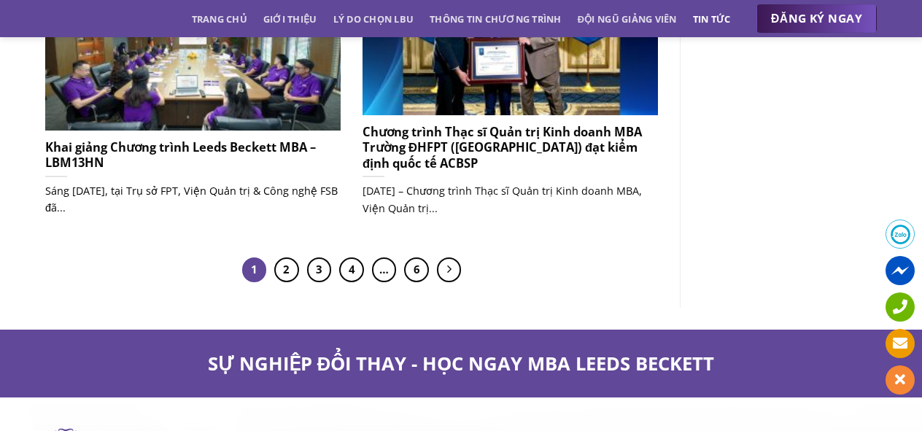  What do you see at coordinates (255, 270) in the screenshot?
I see `span: 1` at bounding box center [255, 270].